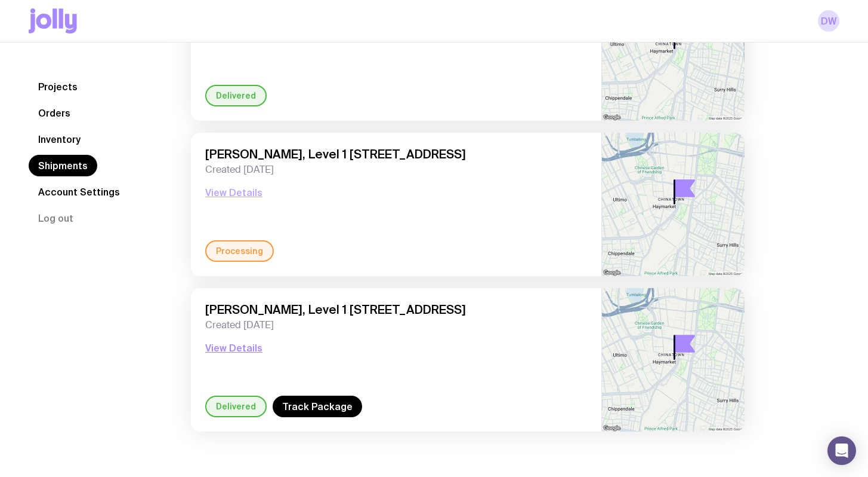 The height and width of the screenshot is (477, 868). Describe the element at coordinates (58, 86) in the screenshot. I see `a: Projects` at that location.